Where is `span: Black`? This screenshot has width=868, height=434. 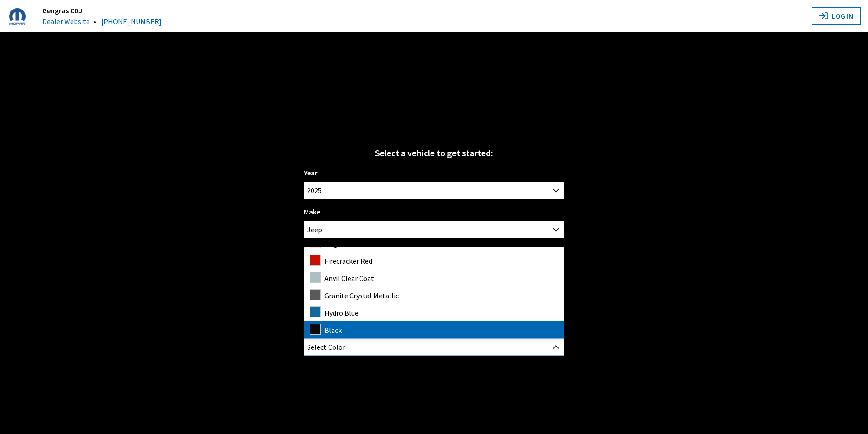 span: Black is located at coordinates (333, 330).